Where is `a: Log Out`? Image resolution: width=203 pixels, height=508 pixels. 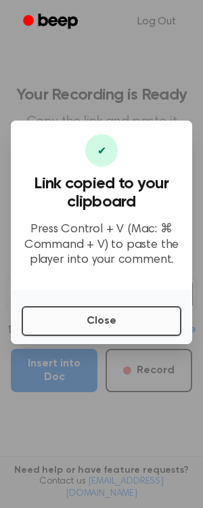 a: Log Out is located at coordinates (156, 22).